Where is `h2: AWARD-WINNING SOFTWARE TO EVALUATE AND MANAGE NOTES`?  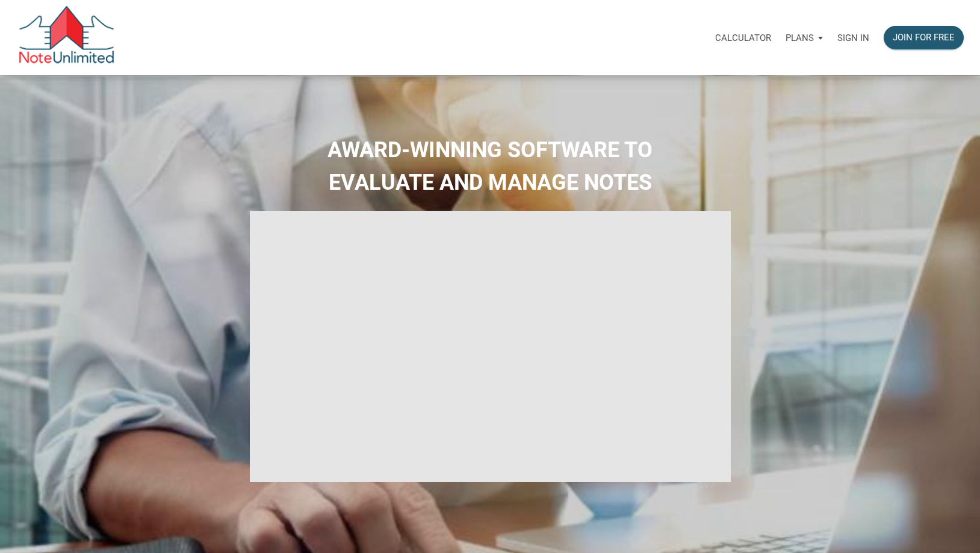 h2: AWARD-WINNING SOFTWARE TO EVALUATE AND MANAGE NOTES is located at coordinates (490, 166).